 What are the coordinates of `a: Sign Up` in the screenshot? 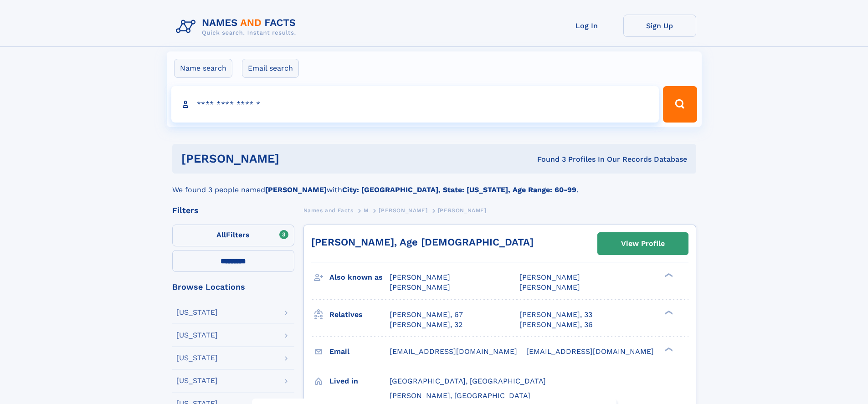 It's located at (660, 25).